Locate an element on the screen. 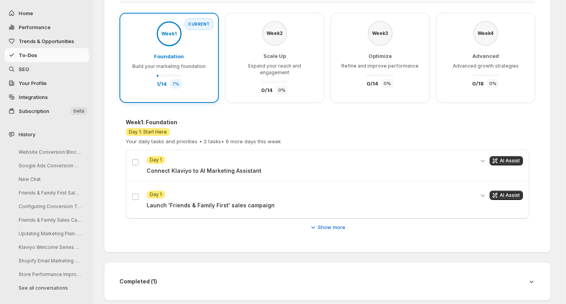  span: History is located at coordinates (27, 134).